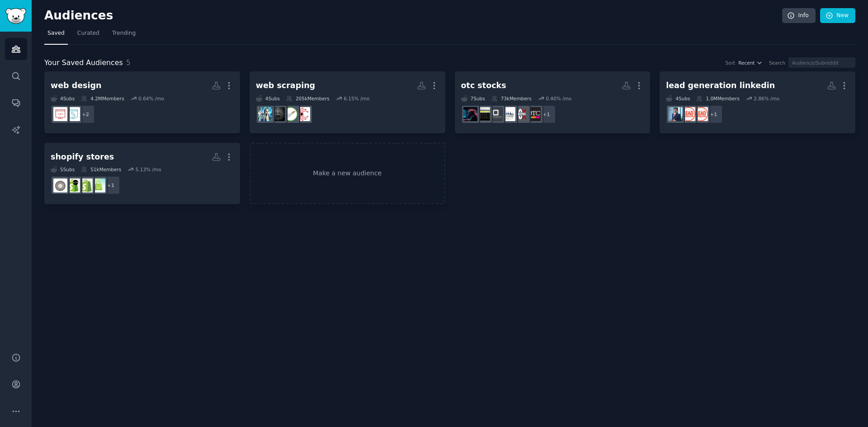 The width and height of the screenshot is (868, 427). I want to click on a: Info, so click(799, 16).